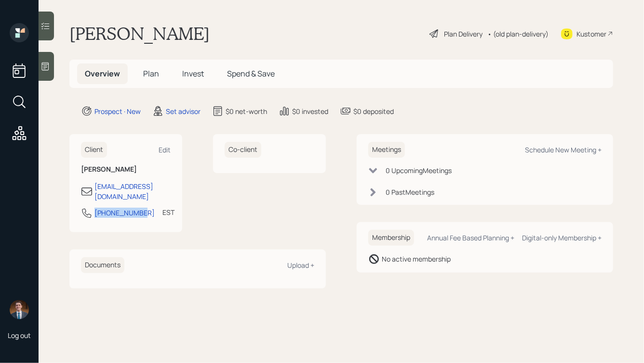 The image size is (644, 363). Describe the element at coordinates (243, 150) in the screenshot. I see `h6: Co-client` at that location.